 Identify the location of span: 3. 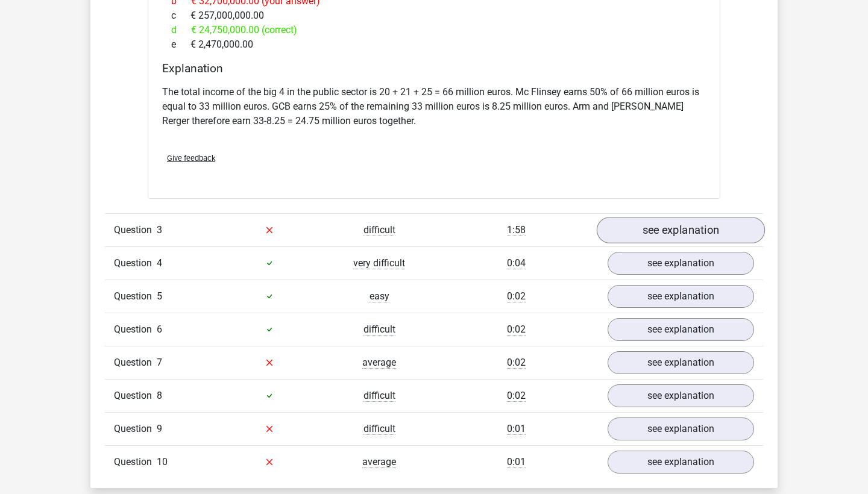
(159, 229).